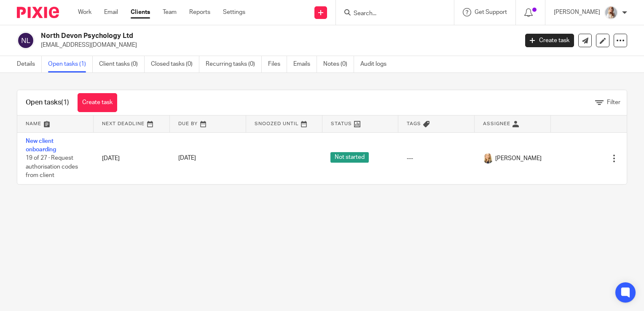 This screenshot has height=311, width=644. I want to click on a: Audit logs, so click(376, 64).